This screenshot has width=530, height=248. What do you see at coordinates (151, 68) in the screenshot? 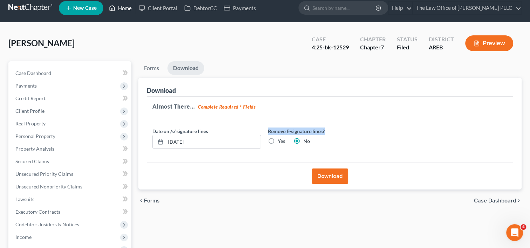
I see `a: Forms` at bounding box center [151, 68].